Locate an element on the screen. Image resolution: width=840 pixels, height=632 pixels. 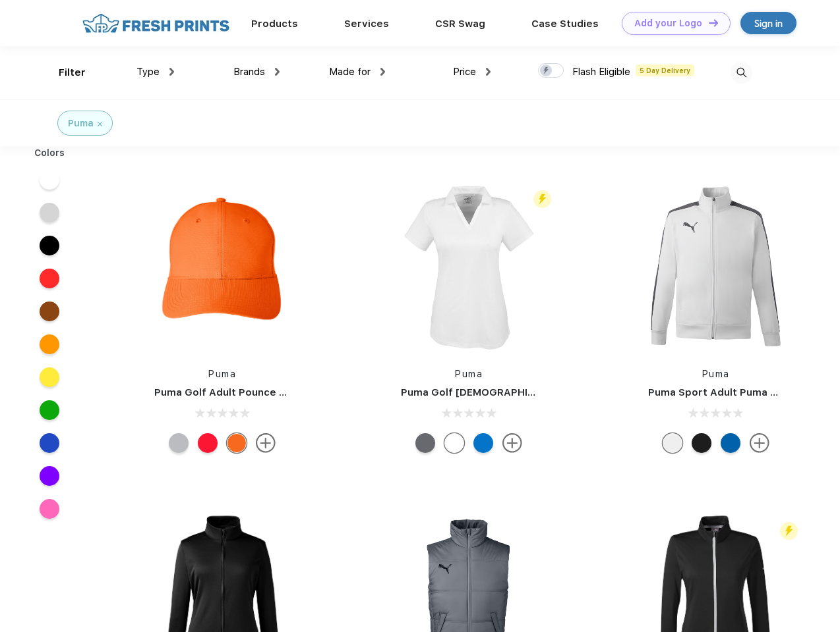
a: Sign in is located at coordinates (768, 23).